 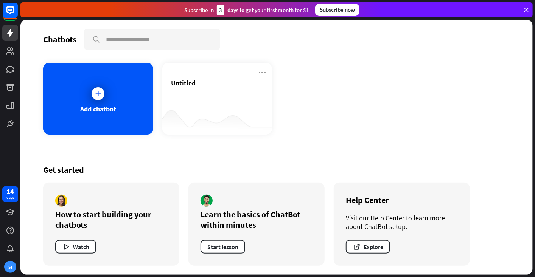 What do you see at coordinates (111, 220) in the screenshot?
I see `div: How to start building your chatbots` at bounding box center [111, 220].